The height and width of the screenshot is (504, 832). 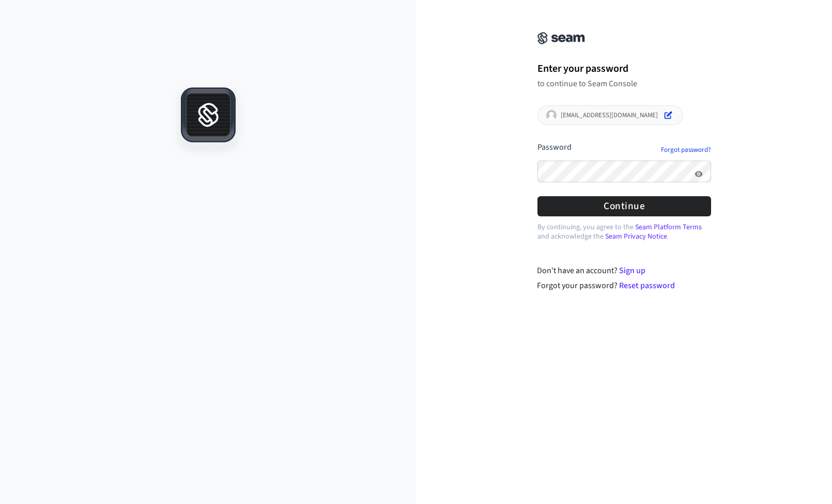 What do you see at coordinates (632, 270) in the screenshot?
I see `a: Sign up` at bounding box center [632, 270].